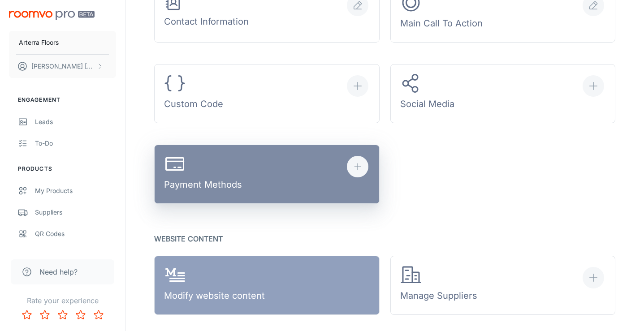  I want to click on span: Need help?, so click(58, 272).